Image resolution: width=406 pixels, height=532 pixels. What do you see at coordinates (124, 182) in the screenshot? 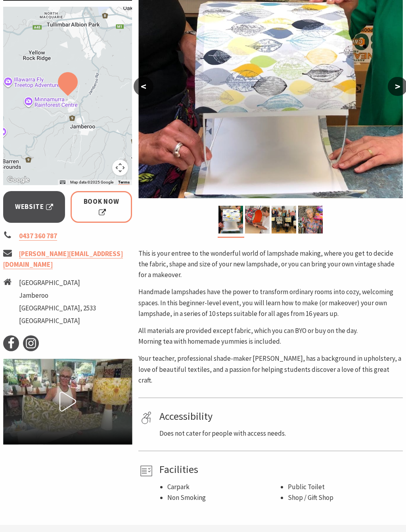
I see `a: Terms (opens in new tab)` at bounding box center [124, 182].